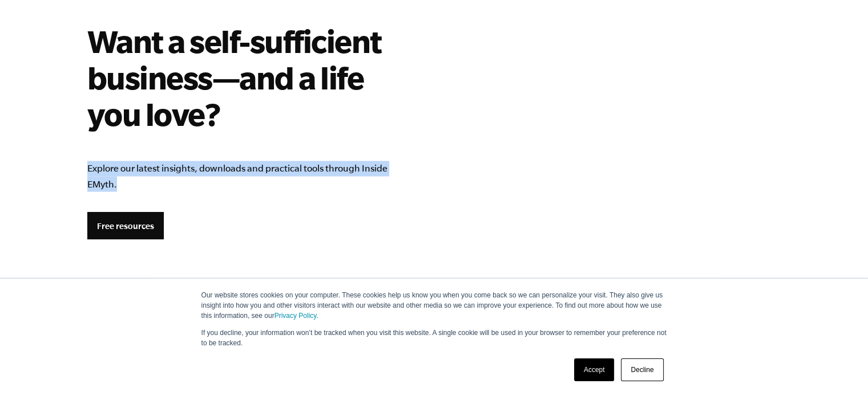 This screenshot has height=396, width=868. Describe the element at coordinates (594, 370) in the screenshot. I see `a: Accept` at that location.